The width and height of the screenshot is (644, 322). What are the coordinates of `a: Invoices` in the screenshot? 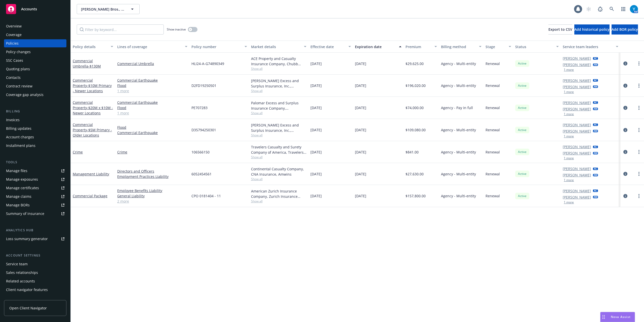 It's located at (35, 120).